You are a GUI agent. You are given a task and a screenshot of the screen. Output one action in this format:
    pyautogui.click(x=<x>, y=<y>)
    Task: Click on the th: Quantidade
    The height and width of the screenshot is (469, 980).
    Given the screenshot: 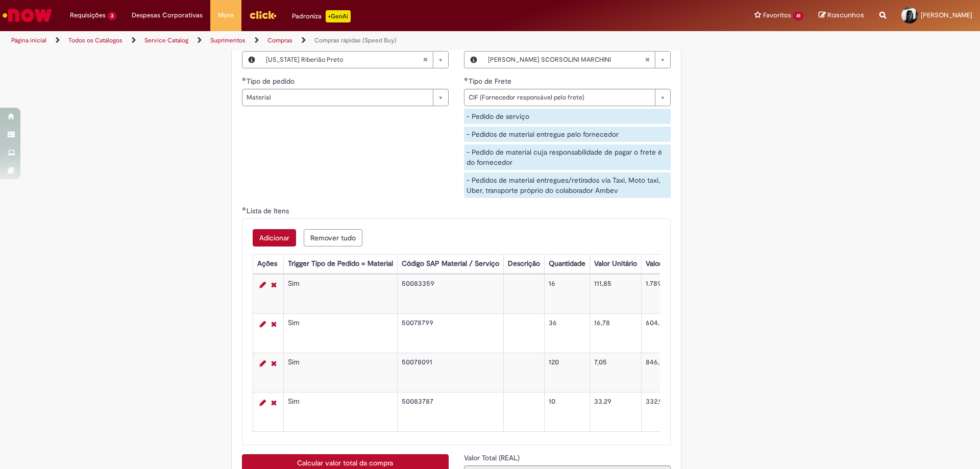 What is the action you would take?
    pyautogui.click(x=567, y=264)
    